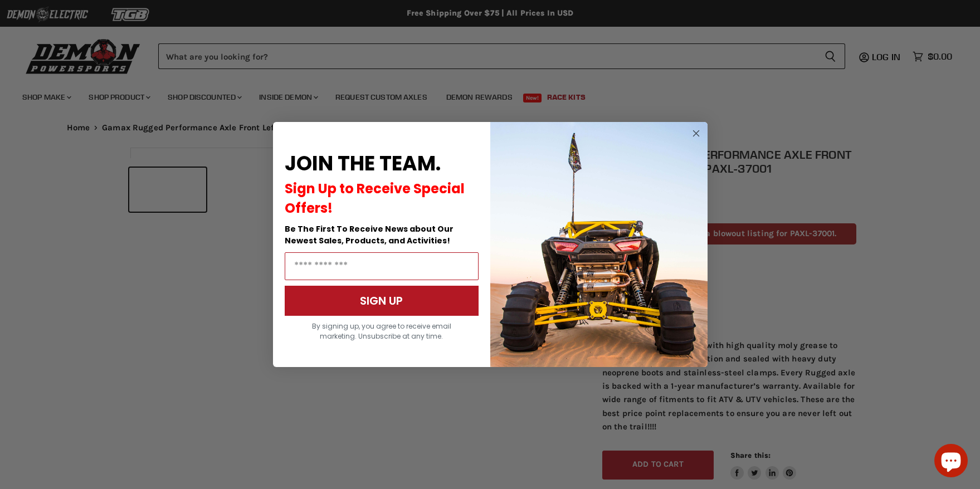 Image resolution: width=980 pixels, height=489 pixels. I want to click on button: Close dialog, so click(696, 133).